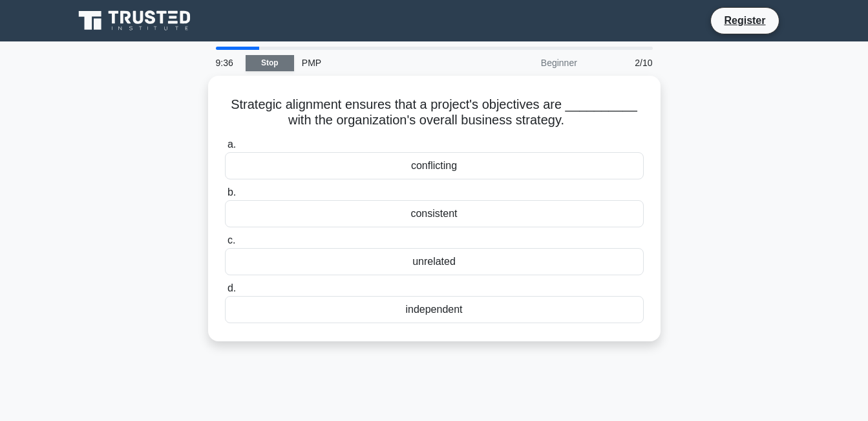 The image size is (868, 421). I want to click on div: 9:36, so click(227, 63).